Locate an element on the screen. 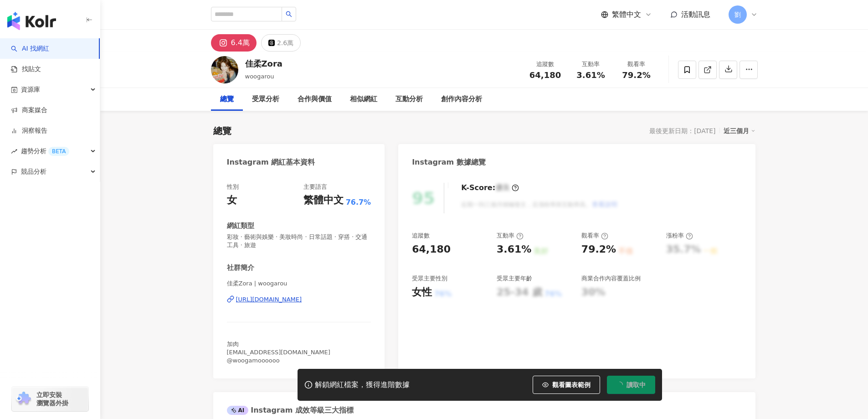 The width and height of the screenshot is (868, 419). div: 互動分析 is located at coordinates (409, 99).